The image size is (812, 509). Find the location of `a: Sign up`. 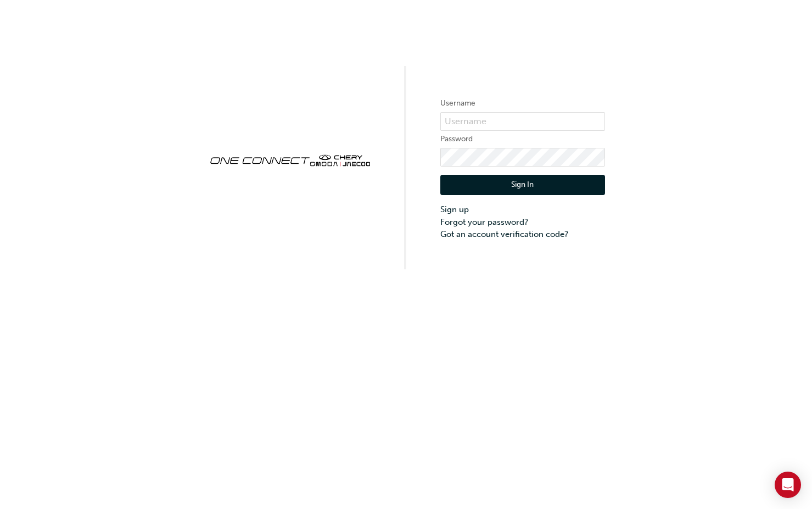

a: Sign up is located at coordinates (523, 210).